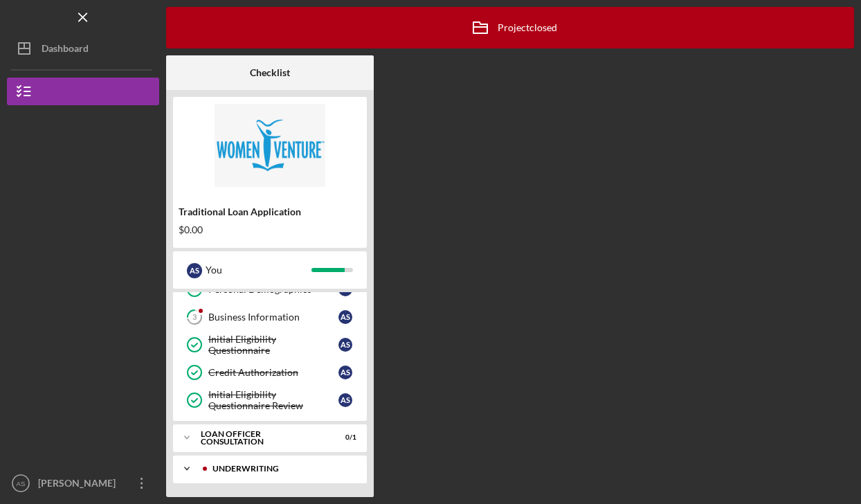 The image size is (861, 504). What do you see at coordinates (270, 372) in the screenshot?
I see `a: Credit AuthorizationAS` at bounding box center [270, 372].